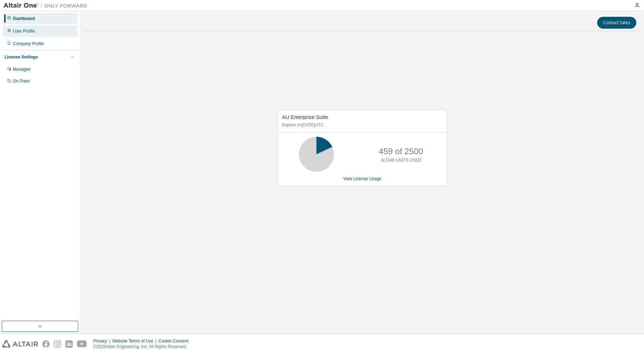  Describe the element at coordinates (57, 344) in the screenshot. I see `img: instagram.svg` at that location.